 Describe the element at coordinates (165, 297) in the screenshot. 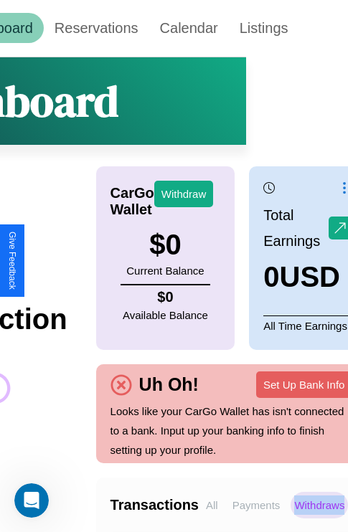

I see `h4: $ 0` at that location.